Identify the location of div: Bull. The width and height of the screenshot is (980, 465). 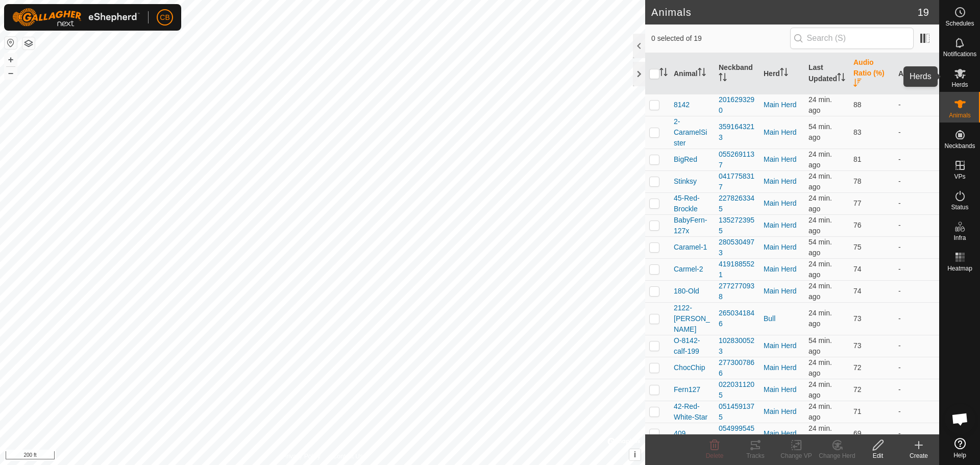
(782, 318).